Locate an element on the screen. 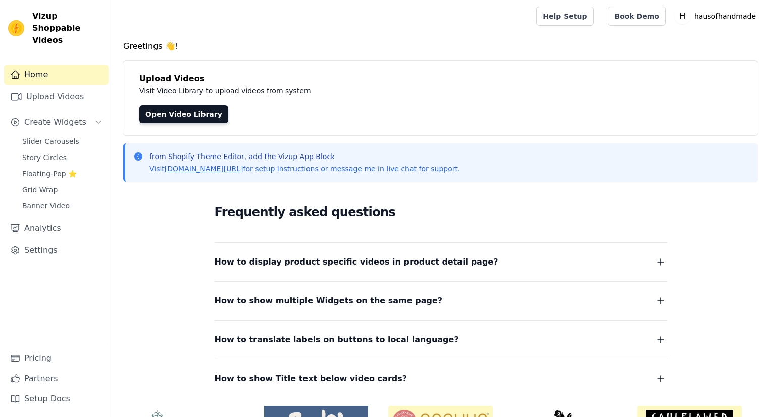 The height and width of the screenshot is (417, 768). a: Settings is located at coordinates (56, 250).